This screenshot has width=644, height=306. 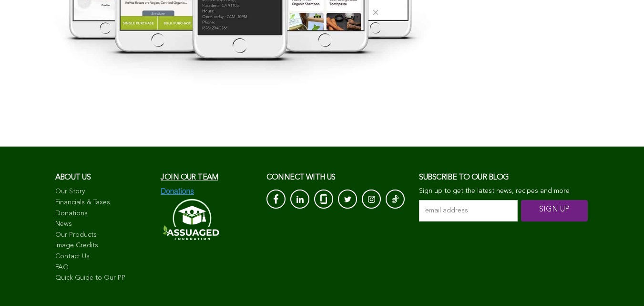 I want to click on img: glassdoor_White, so click(x=324, y=199).